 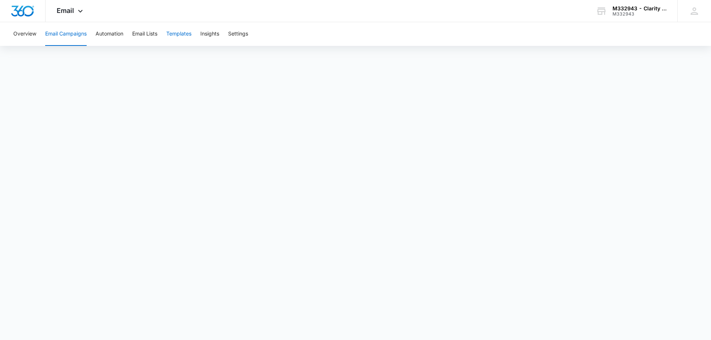 What do you see at coordinates (145, 34) in the screenshot?
I see `button: Email Lists` at bounding box center [145, 34].